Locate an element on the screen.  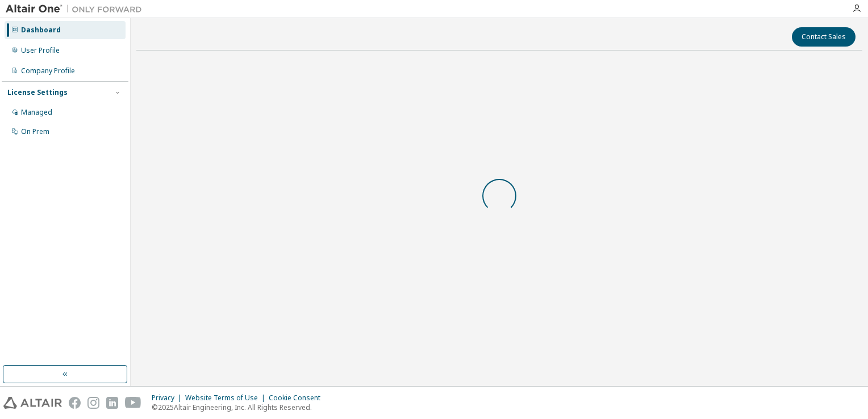
img: altair_logo.svg is located at coordinates (32, 403).